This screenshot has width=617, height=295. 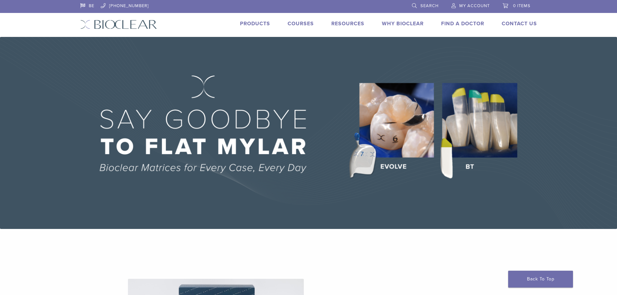 I want to click on img: Bioclear, so click(x=119, y=24).